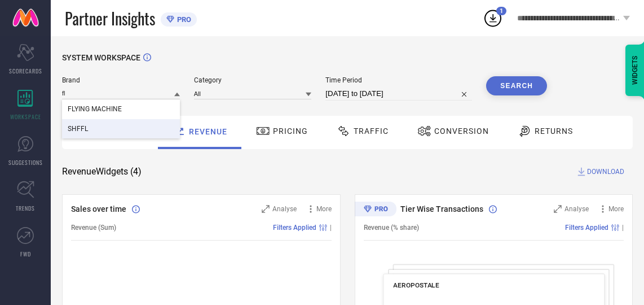 This screenshot has height=305, width=644. I want to click on div: Open download list, so click(493, 18).